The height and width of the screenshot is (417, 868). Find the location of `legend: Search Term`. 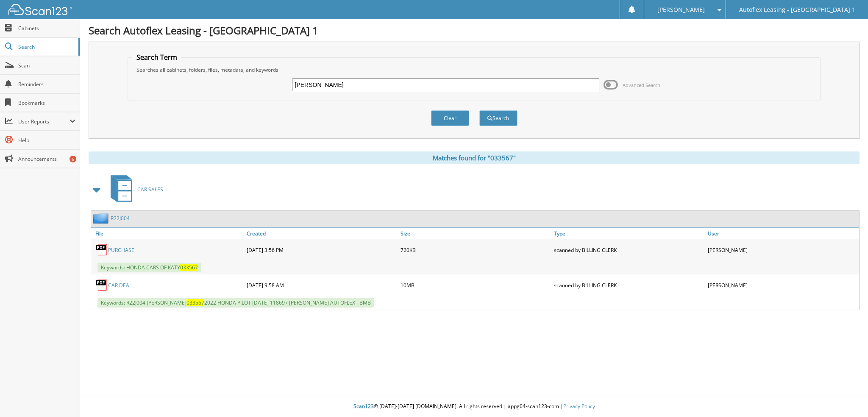

legend: Search Term is located at coordinates (157, 57).